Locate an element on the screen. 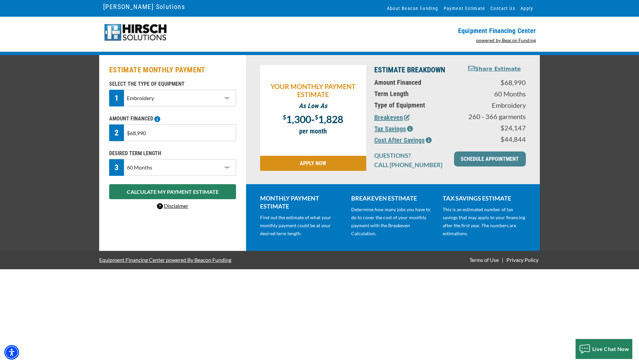 This screenshot has width=639, height=364. button: Share Estimate is located at coordinates (494, 69).